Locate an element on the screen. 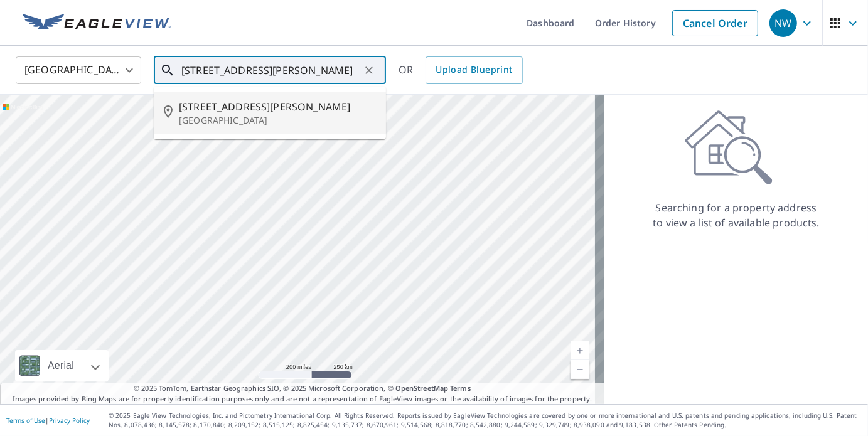 This screenshot has width=868, height=436. p: Searching for a property address to view a list of available products. is located at coordinates (736, 215).